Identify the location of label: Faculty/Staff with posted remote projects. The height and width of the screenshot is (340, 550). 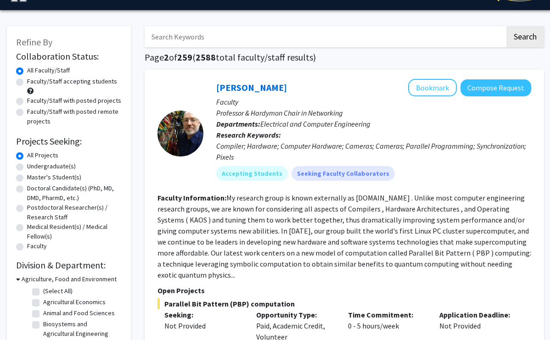
(74, 117).